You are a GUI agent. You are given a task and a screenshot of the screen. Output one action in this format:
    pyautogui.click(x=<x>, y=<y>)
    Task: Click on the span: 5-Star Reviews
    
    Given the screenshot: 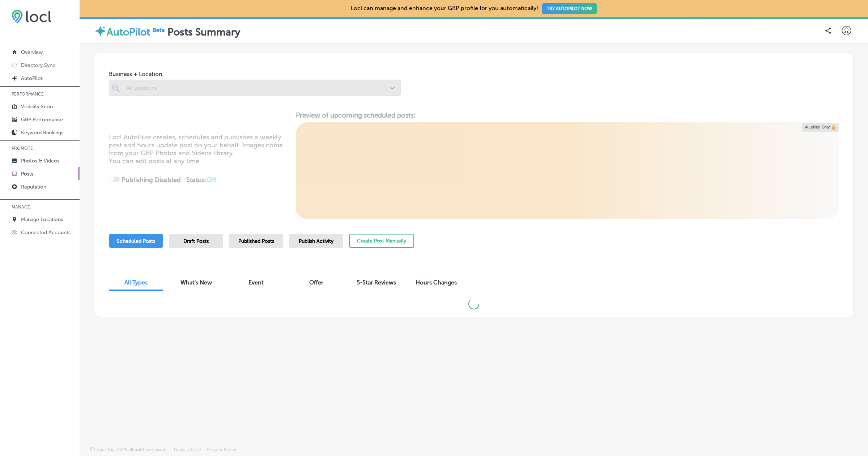 What is the action you would take?
    pyautogui.click(x=376, y=282)
    